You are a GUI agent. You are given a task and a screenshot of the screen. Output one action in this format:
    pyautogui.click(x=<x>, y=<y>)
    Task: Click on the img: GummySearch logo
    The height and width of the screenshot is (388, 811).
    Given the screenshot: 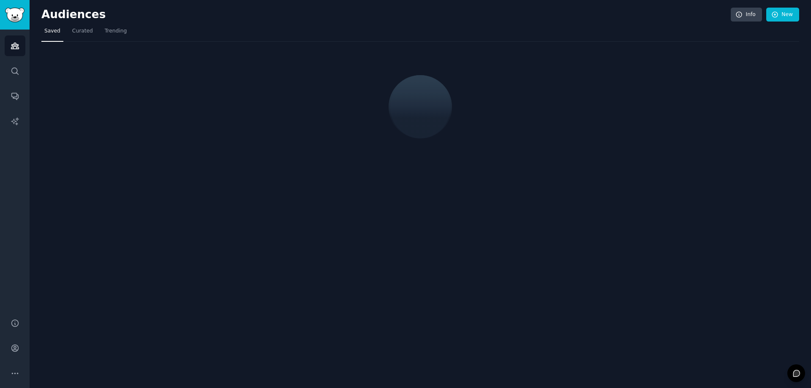 What is the action you would take?
    pyautogui.click(x=15, y=15)
    